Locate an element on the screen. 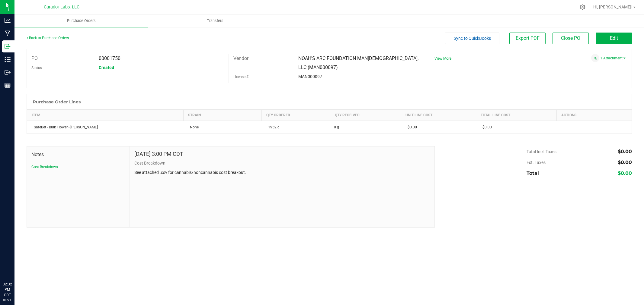  inline-svg: Outbound is located at coordinates (8, 72).